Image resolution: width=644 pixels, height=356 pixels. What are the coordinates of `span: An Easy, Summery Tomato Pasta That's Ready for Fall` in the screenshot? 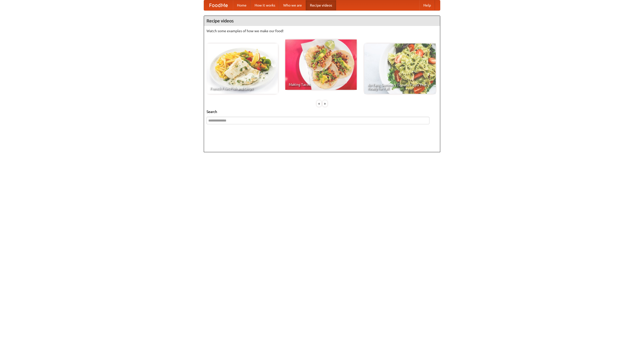 It's located at (400, 87).